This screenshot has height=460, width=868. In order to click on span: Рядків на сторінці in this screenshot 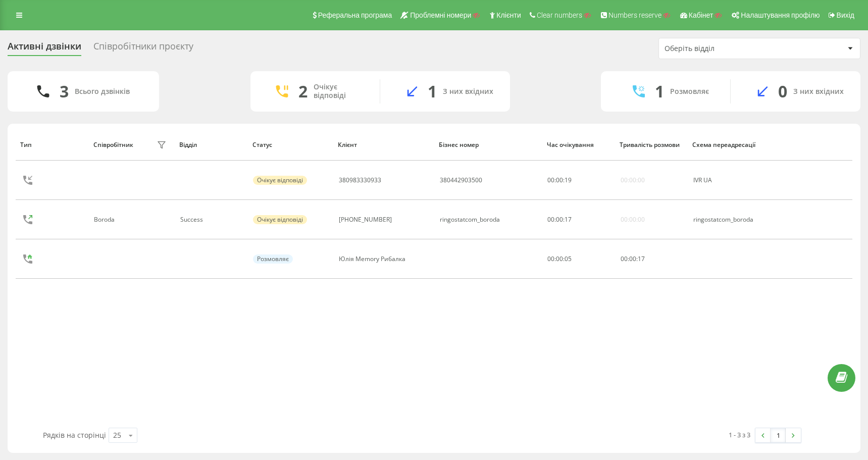, I will do `click(74, 435)`.